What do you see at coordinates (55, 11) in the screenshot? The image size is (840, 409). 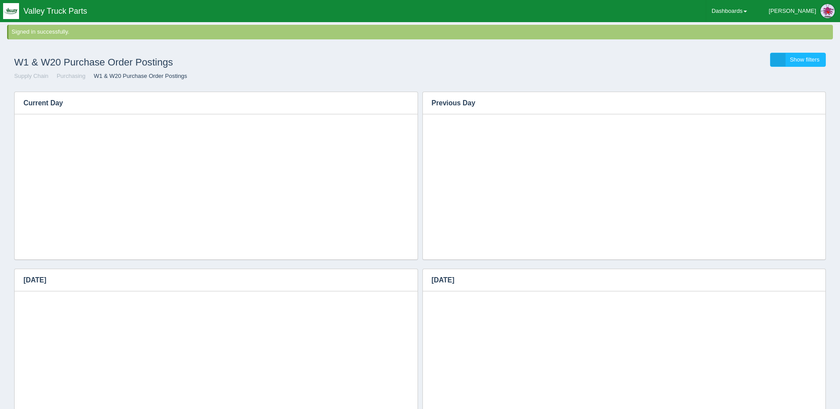 I see `span: Valley Truck Parts` at bounding box center [55, 11].